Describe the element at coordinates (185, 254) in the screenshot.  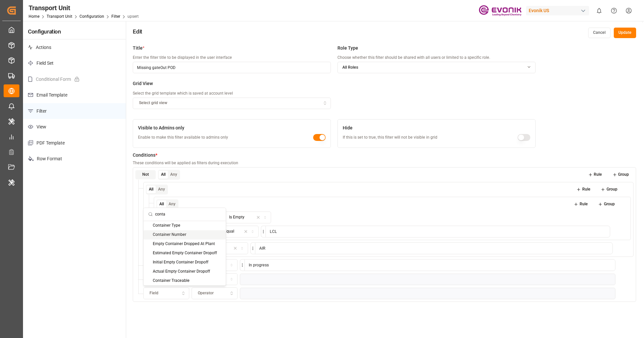
I see `div: Estimated Empty Container Dropoff` at that location.